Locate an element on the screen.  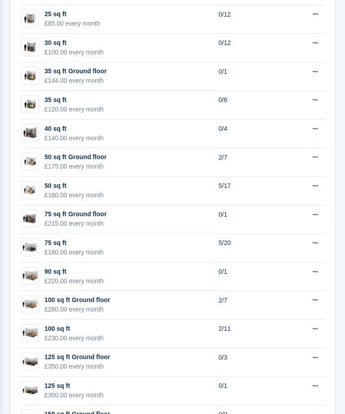
div: £230.00 every month is located at coordinates (74, 338).